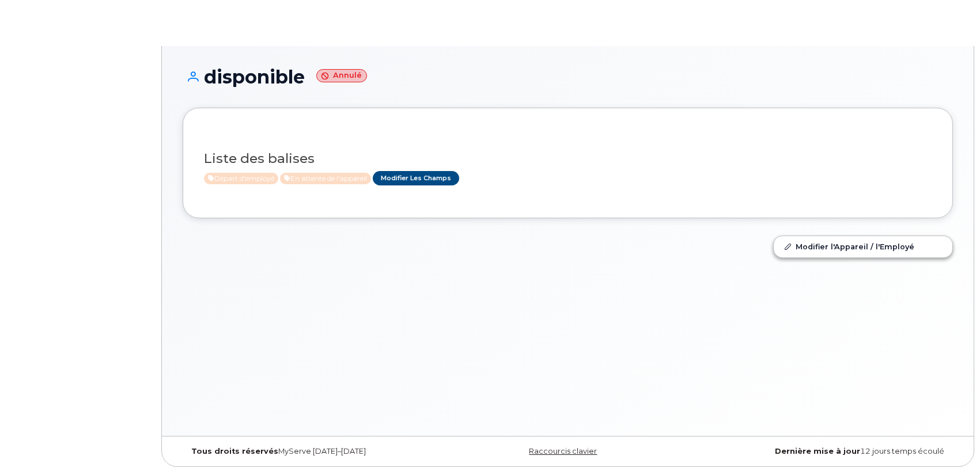 Image resolution: width=980 pixels, height=467 pixels. What do you see at coordinates (863, 246) in the screenshot?
I see `a: Modifier l'Appareil / l'Employé` at bounding box center [863, 246].